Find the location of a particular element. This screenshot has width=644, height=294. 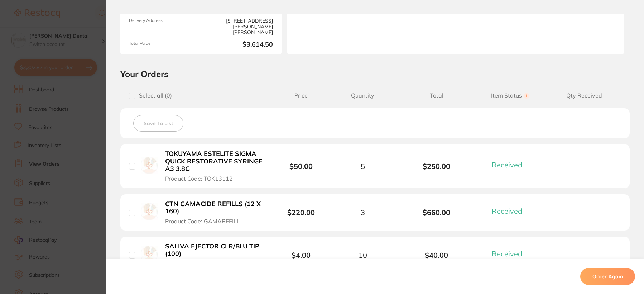

span: Total is located at coordinates (437, 95).